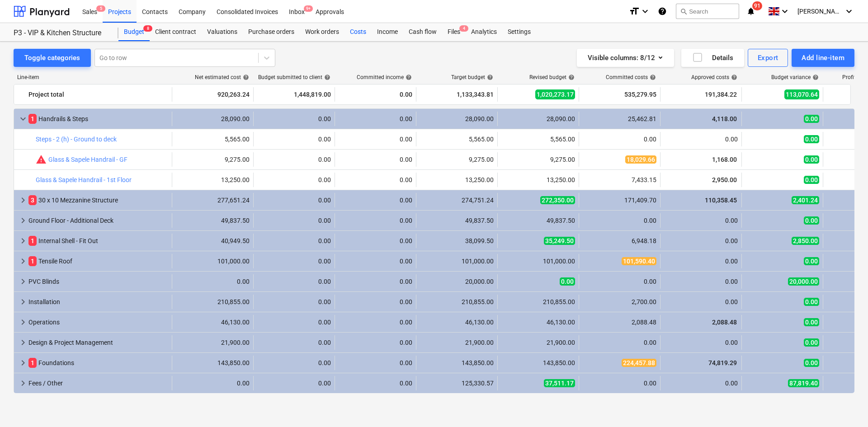  Describe the element at coordinates (625, 58) in the screenshot. I see `div: Visible columns : 8/12` at that location.